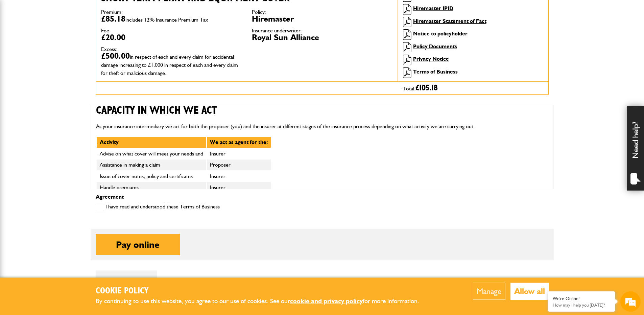  What do you see at coordinates (74, 42) in the screenshot?
I see `div: Chat with us now` at bounding box center [74, 42].